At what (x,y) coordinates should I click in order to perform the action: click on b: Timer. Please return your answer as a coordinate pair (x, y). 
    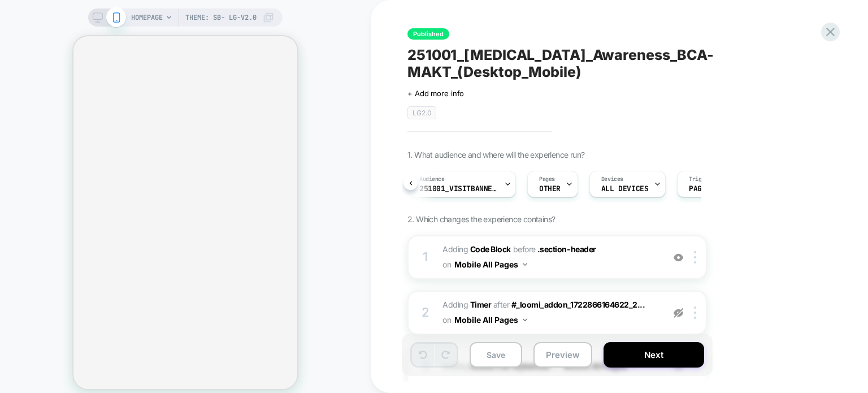
    Looking at the image, I should click on (480, 304).